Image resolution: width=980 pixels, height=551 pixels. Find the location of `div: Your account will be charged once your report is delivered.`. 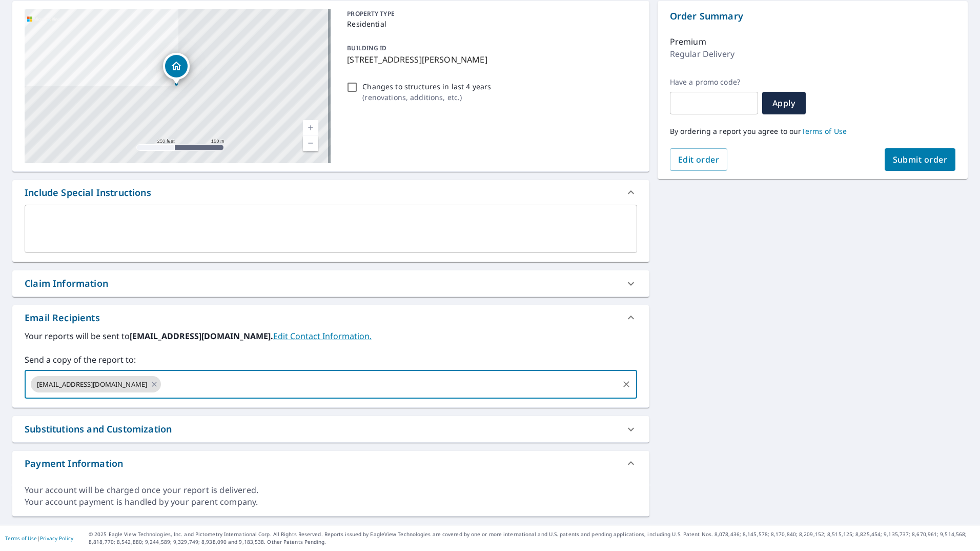

div: Your account will be charged once your report is delivered. is located at coordinates (330, 490).